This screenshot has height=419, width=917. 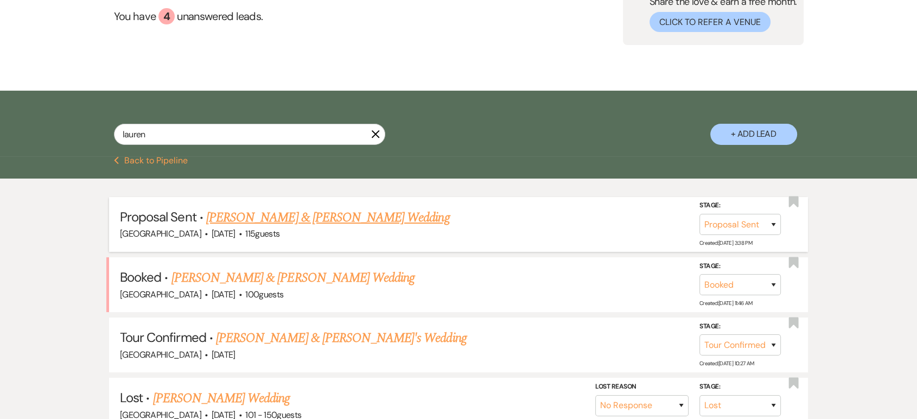 I want to click on button: Click to Refer a Venue, so click(x=709, y=22).